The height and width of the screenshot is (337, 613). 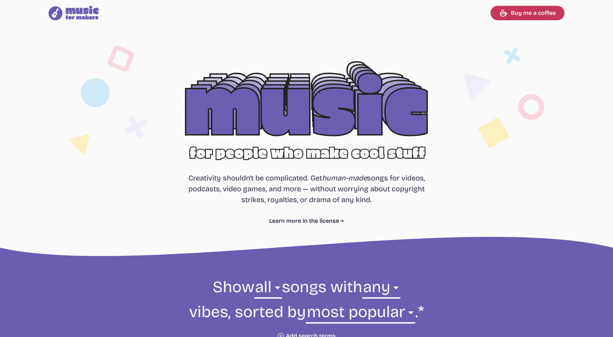 What do you see at coordinates (306, 189) in the screenshot?
I see `p: Creativity shouldn't be complicated. Get songs for videos, podcasts, video games, and more — with...` at bounding box center [306, 189].